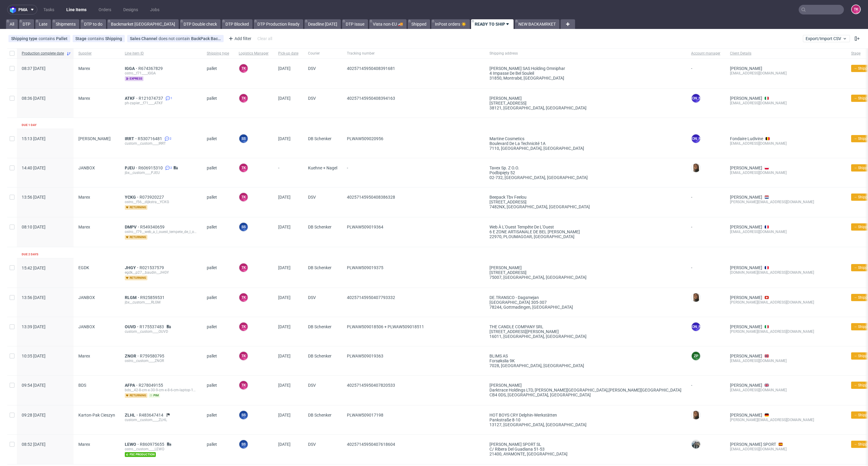 The image size is (868, 466). Describe the element at coordinates (29, 125) in the screenshot. I see `div: Due 1 day` at that location.